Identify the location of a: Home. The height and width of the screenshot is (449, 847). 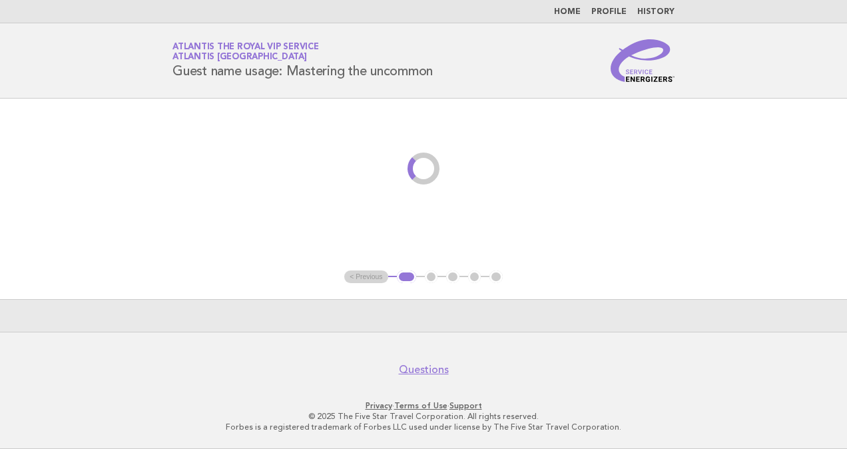
(567, 12).